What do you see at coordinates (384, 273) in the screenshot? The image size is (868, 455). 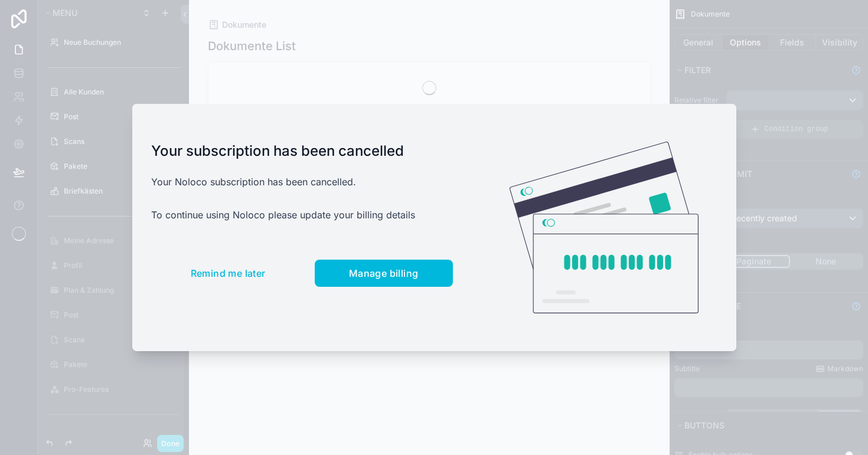 I see `span: Manage billing` at bounding box center [384, 273].